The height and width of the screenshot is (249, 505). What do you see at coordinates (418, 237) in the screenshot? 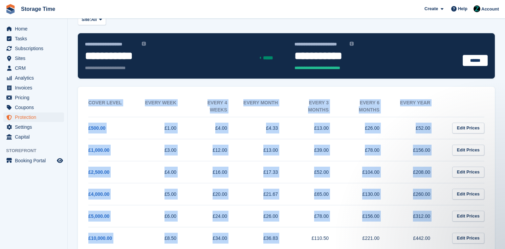
I see `td: £442.00` at bounding box center [418, 237].